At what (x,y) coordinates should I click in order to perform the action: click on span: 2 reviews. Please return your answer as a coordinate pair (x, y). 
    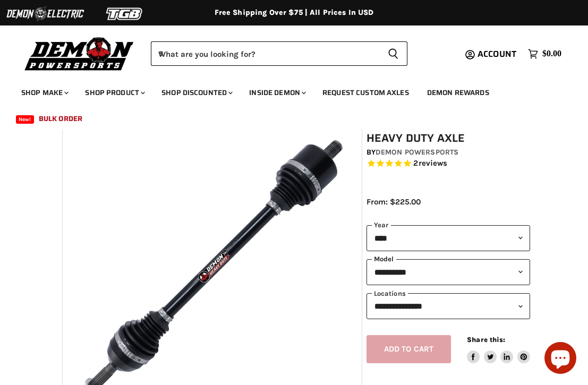
    Looking at the image, I should click on (430, 163).